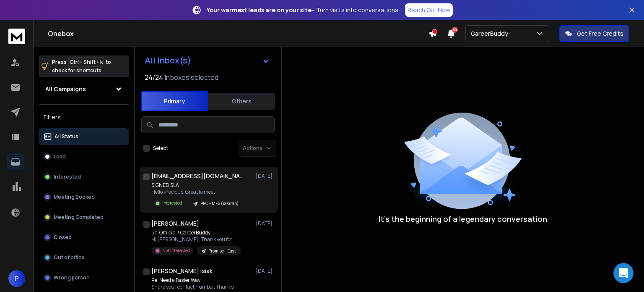 This screenshot has height=292, width=644. Describe the element at coordinates (66, 89) in the screenshot. I see `h1: All Campaigns` at that location.